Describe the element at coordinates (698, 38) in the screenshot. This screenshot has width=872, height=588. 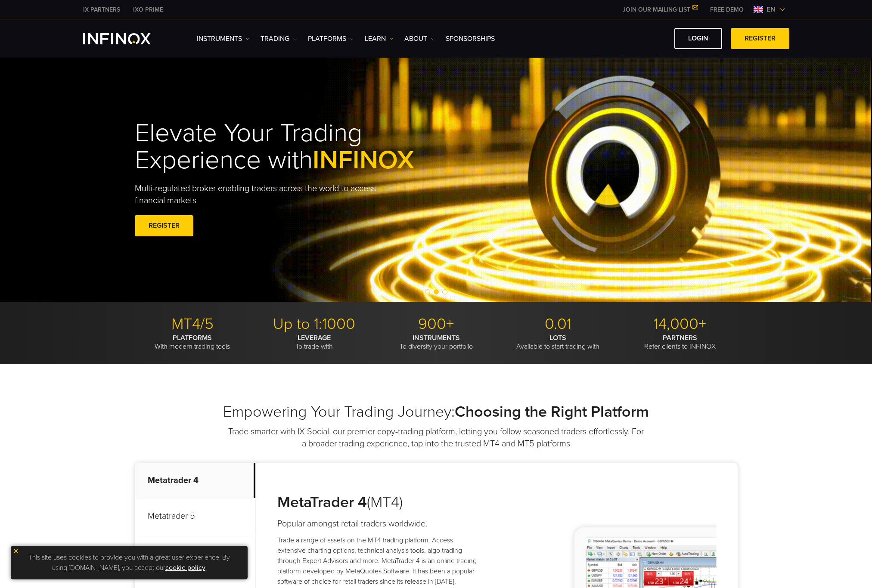
I see `a: LOGIN` at that location.